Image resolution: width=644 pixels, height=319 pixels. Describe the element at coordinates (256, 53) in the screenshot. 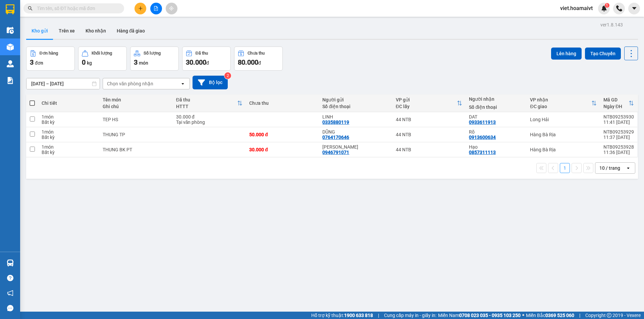

I see `div: Chưa thu` at that location.